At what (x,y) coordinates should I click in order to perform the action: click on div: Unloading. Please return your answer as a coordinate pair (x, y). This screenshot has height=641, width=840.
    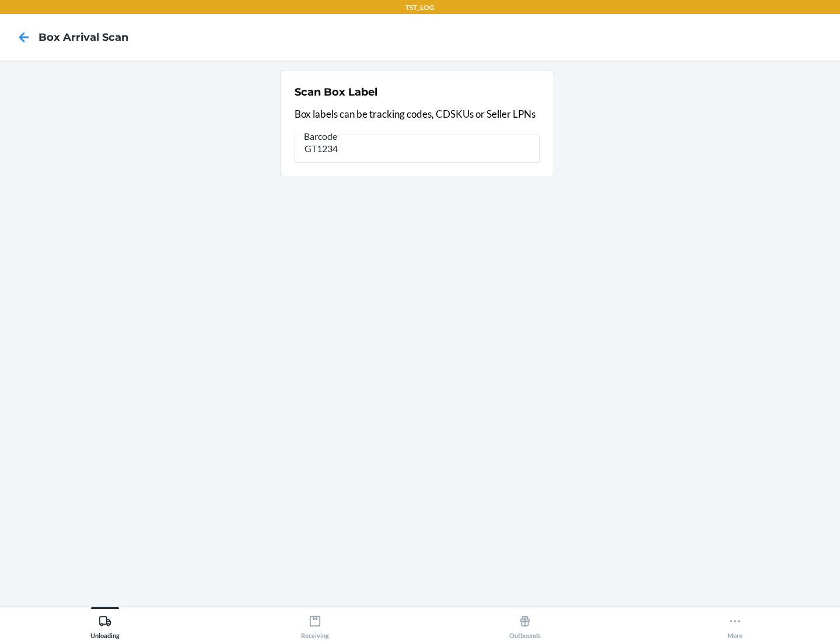
    Looking at the image, I should click on (105, 625).